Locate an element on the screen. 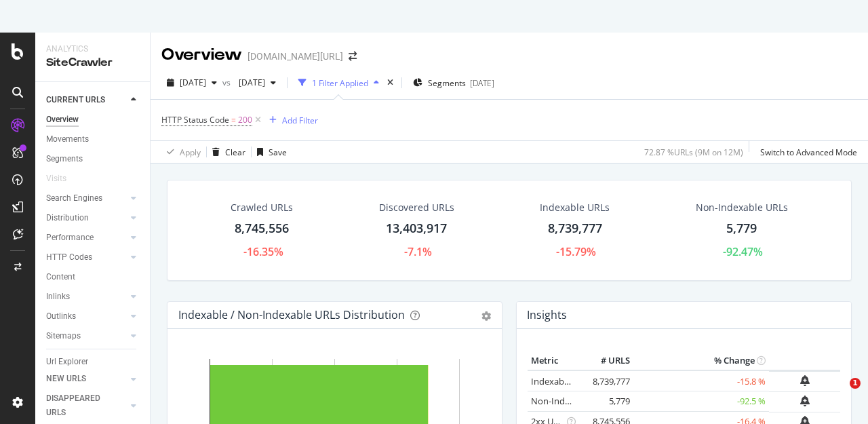  div: arrow-right-arrow-left is located at coordinates (353, 57).